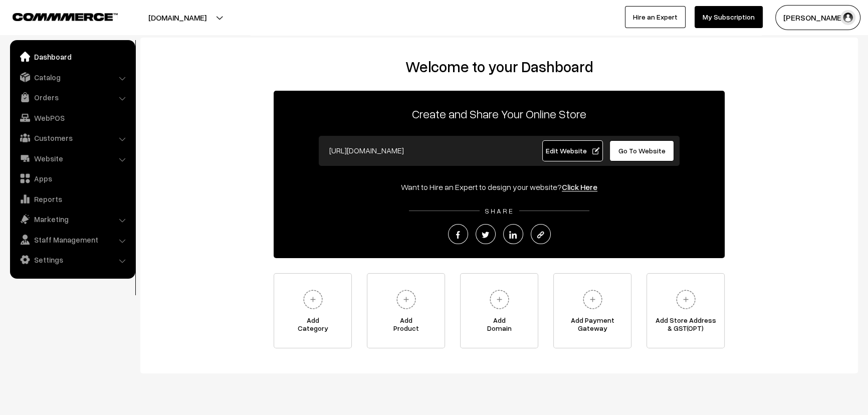  What do you see at coordinates (685, 327) in the screenshot?
I see `span: Add Store Address & GST(OPT)` at bounding box center [685, 327].